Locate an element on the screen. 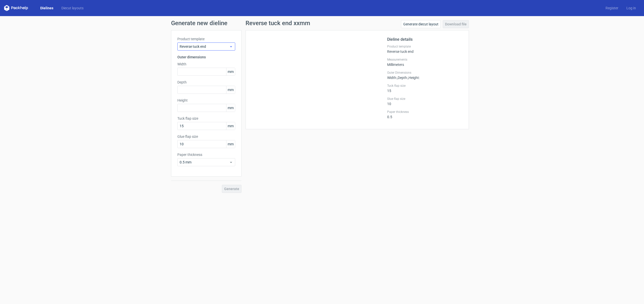 The width and height of the screenshot is (644, 304). label: Outer Dimensions is located at coordinates (425, 73).